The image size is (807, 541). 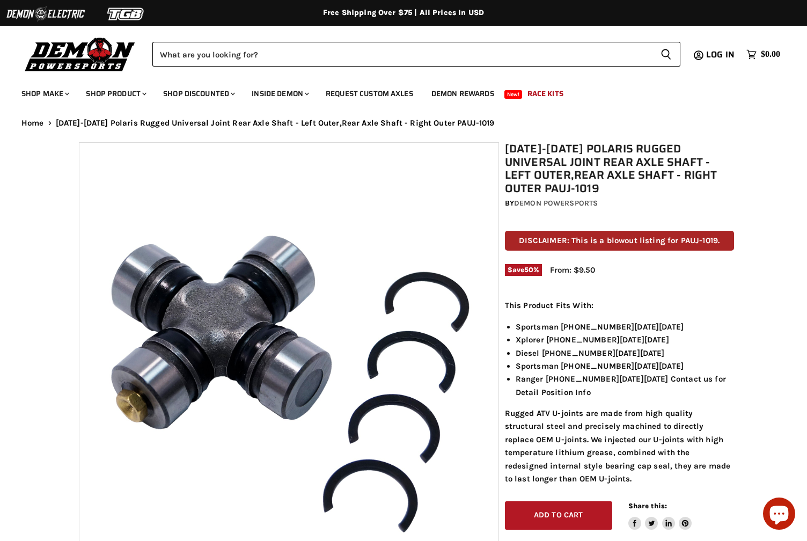 What do you see at coordinates (126, 14) in the screenshot?
I see `img: TGB Logo 2` at bounding box center [126, 14].